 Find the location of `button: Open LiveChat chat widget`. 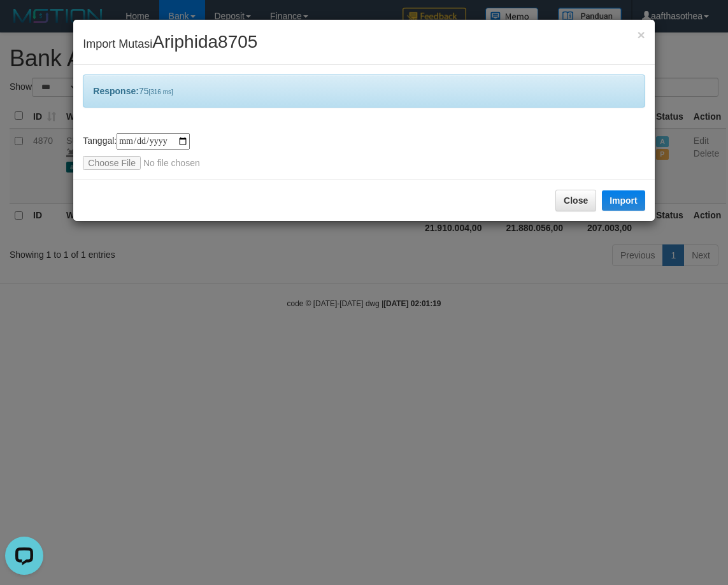

button: Open LiveChat chat widget is located at coordinates (24, 24).